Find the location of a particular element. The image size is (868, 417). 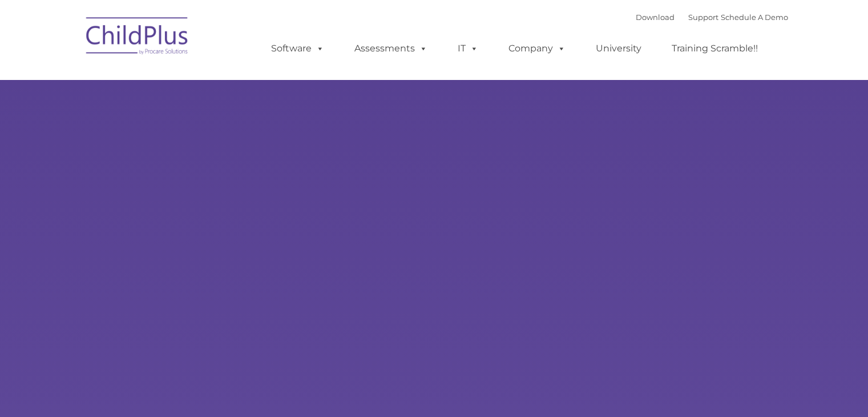

a: Support is located at coordinates (703, 17).